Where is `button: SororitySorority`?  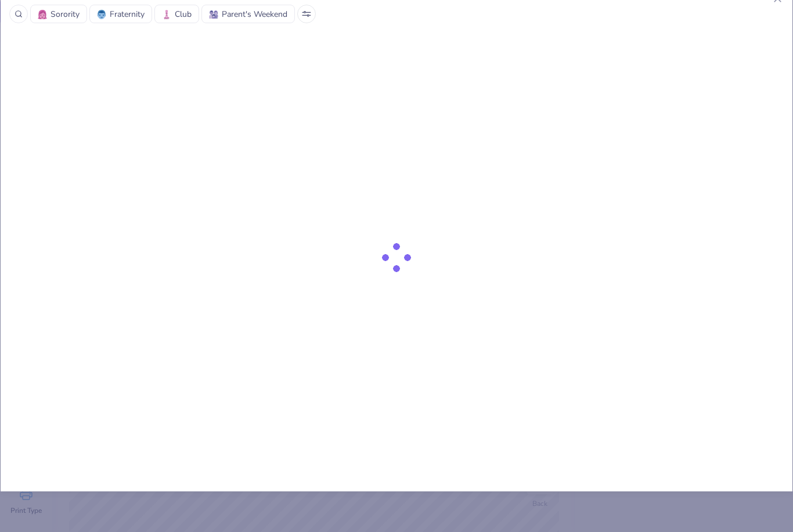
button: SororitySorority is located at coordinates (58, 14).